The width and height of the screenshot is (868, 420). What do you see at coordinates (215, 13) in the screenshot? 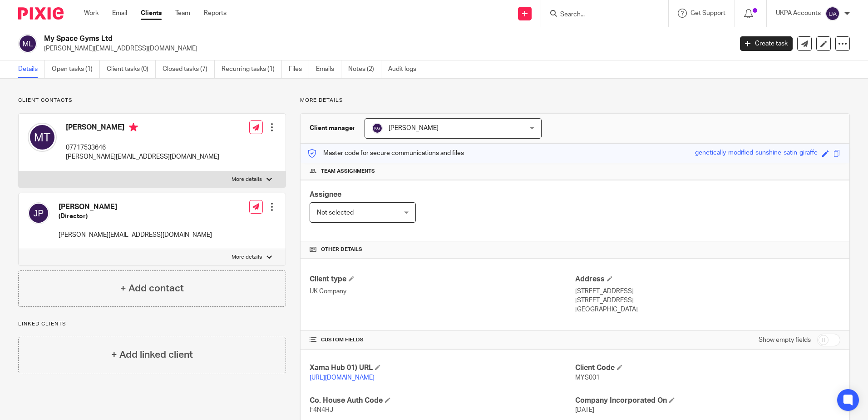
I see `a: Reports` at bounding box center [215, 13].